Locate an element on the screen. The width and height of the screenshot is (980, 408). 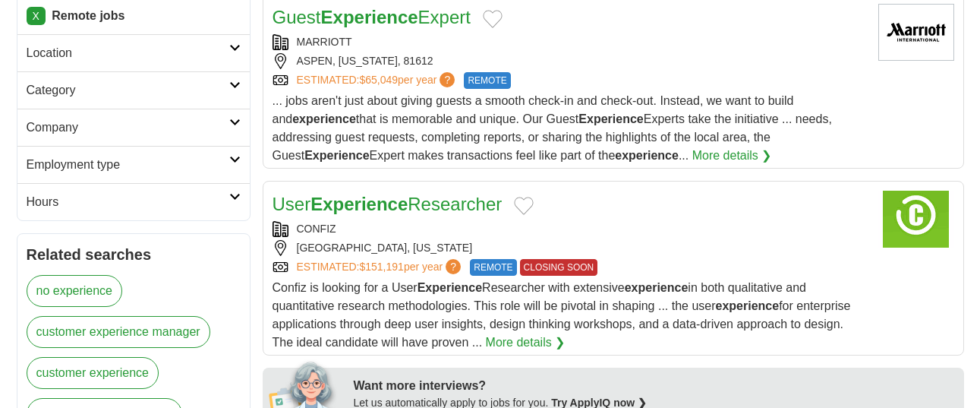
a: MARRIOTT is located at coordinates (324, 42).